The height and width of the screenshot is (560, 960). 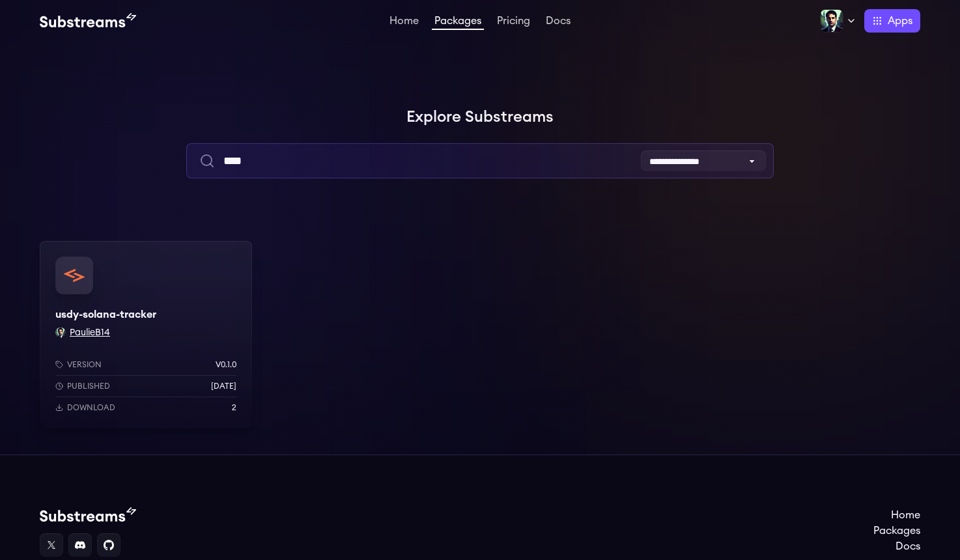 What do you see at coordinates (91, 407) in the screenshot?
I see `p: Download` at bounding box center [91, 407].